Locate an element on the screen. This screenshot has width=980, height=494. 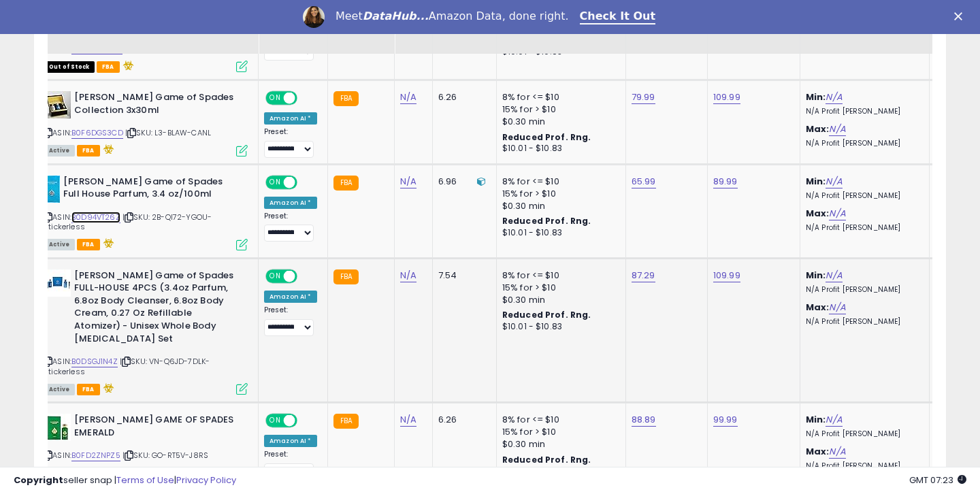
div: 6.96 is located at coordinates (462, 182).